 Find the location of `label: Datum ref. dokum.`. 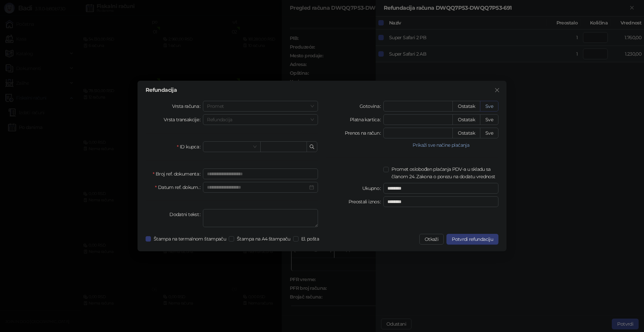

label: Datum ref. dokum. is located at coordinates (179, 187).